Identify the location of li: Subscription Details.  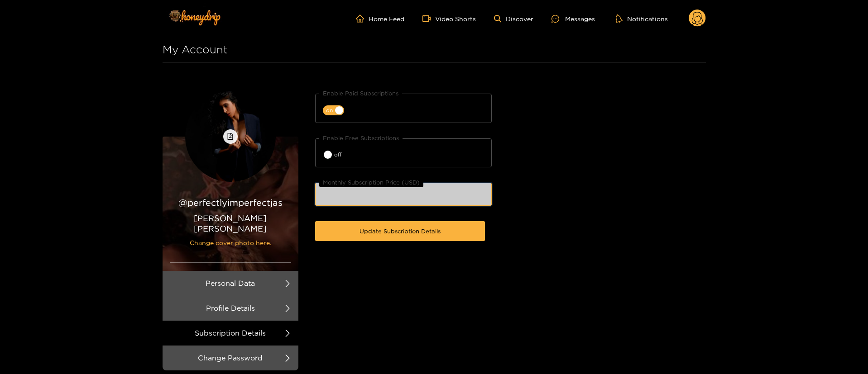
(230, 333).